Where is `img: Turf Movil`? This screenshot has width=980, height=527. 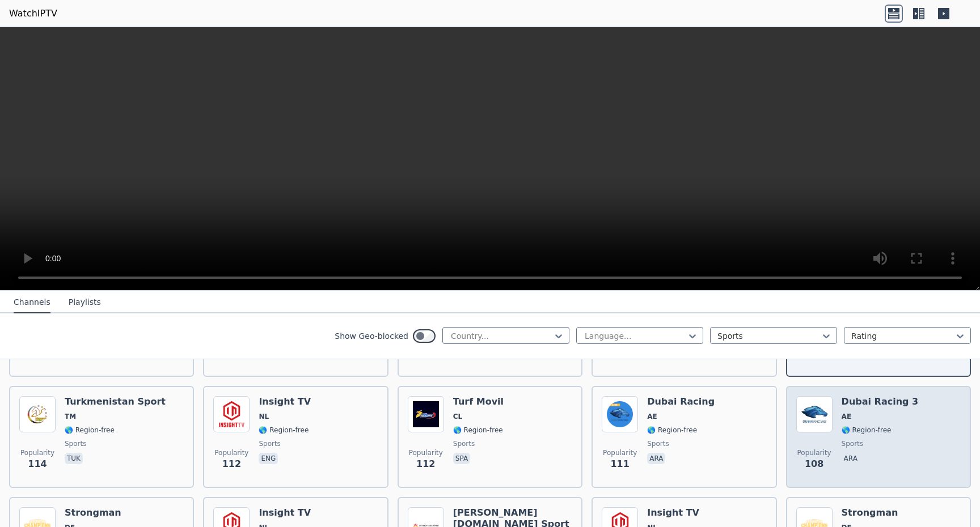 img: Turf Movil is located at coordinates (426, 414).